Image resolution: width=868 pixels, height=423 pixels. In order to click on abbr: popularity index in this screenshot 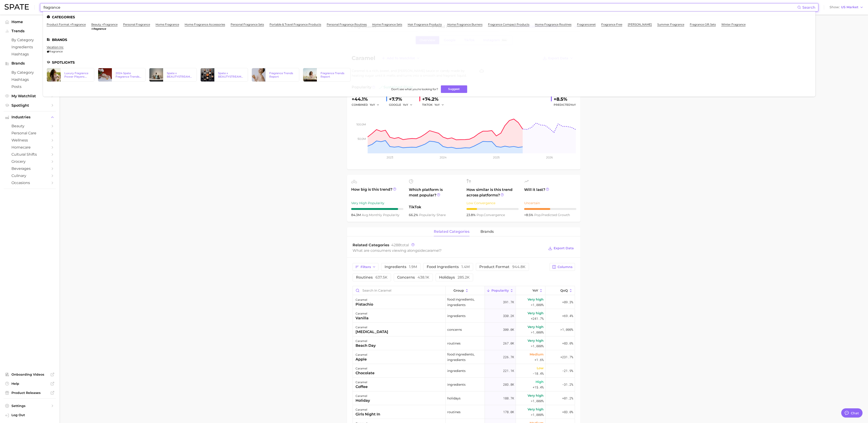, I will do `click(538, 215)`.